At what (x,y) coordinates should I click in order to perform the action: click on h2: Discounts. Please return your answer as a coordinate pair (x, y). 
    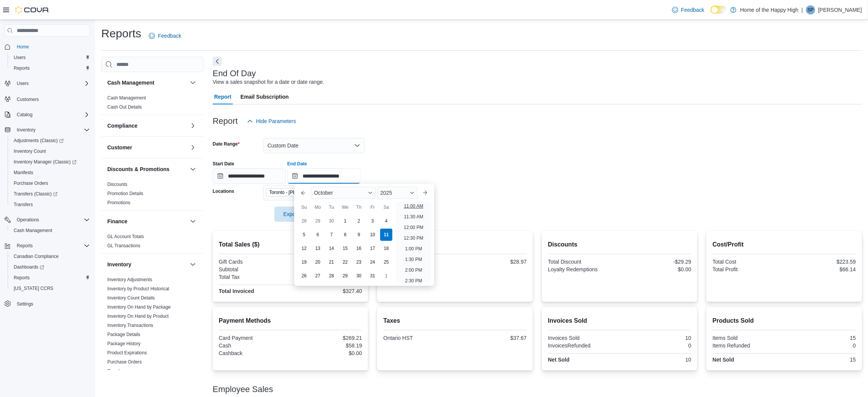
    Looking at the image, I should click on (620, 245).